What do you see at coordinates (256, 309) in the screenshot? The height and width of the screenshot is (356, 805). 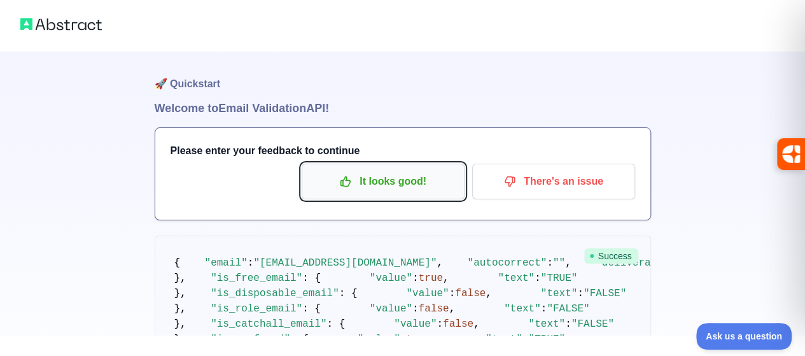 I see `span: "is_role_email"` at bounding box center [256, 309].